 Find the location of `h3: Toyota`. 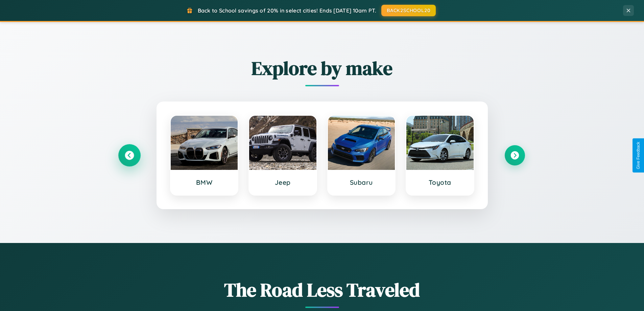

h3: Toyota is located at coordinates (440, 182).